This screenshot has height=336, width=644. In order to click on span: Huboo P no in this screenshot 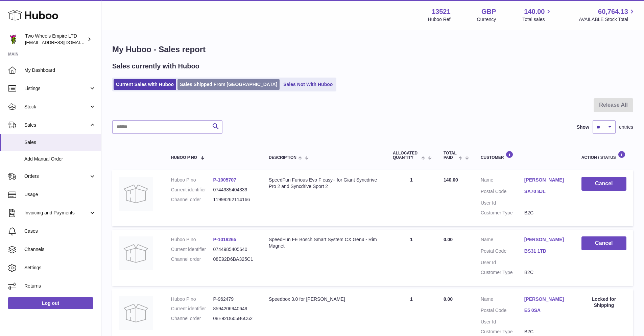, I will do `click(184, 157)`.